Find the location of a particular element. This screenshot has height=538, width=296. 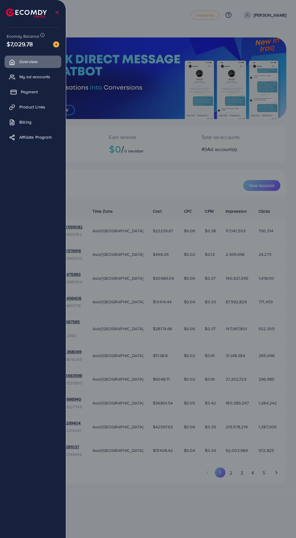

span: Affiliate Program is located at coordinates (35, 137).